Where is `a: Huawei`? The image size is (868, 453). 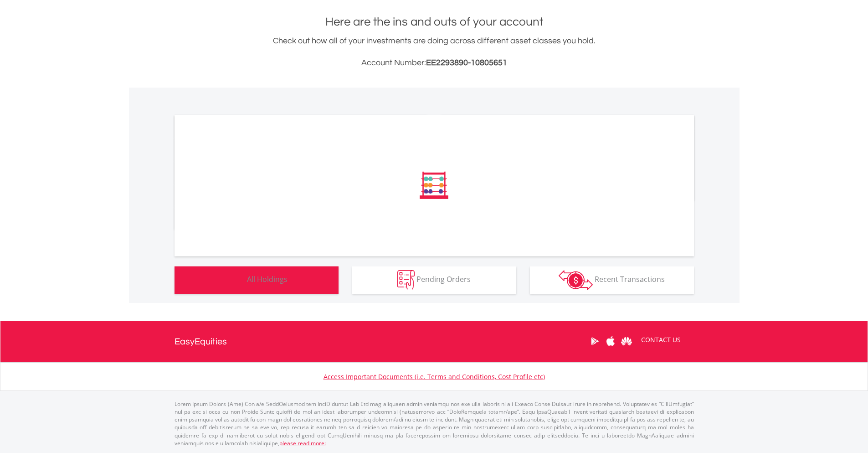 a: Huawei is located at coordinates (627, 341).